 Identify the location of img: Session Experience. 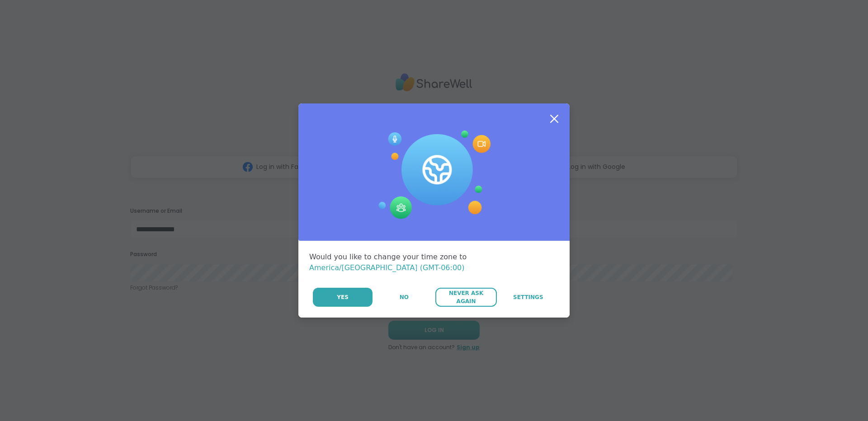
(434, 175).